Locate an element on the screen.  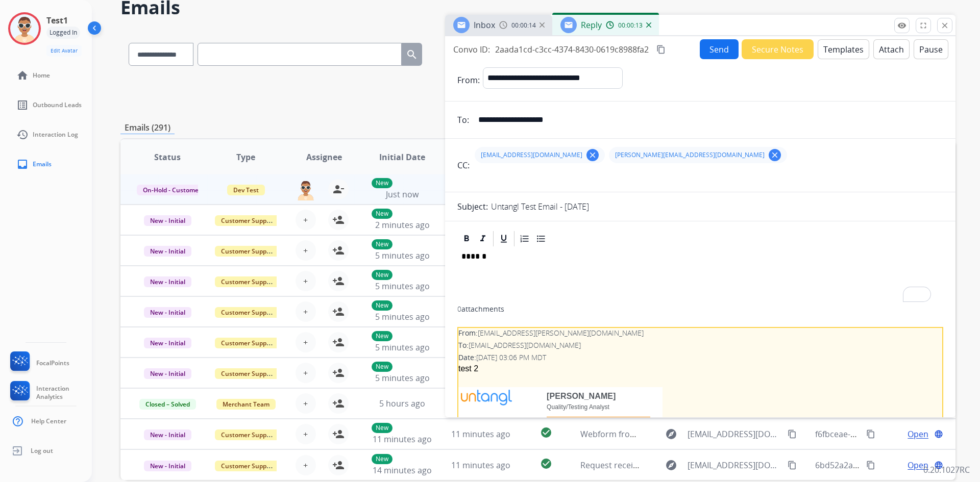
a: FocalPoints is located at coordinates (39, 364).